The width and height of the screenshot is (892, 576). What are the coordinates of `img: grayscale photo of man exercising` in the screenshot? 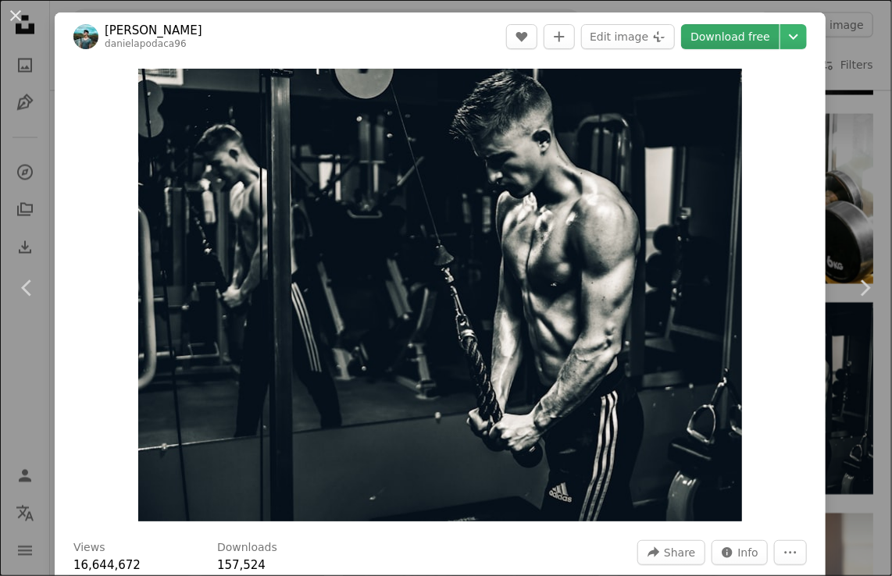 It's located at (440, 295).